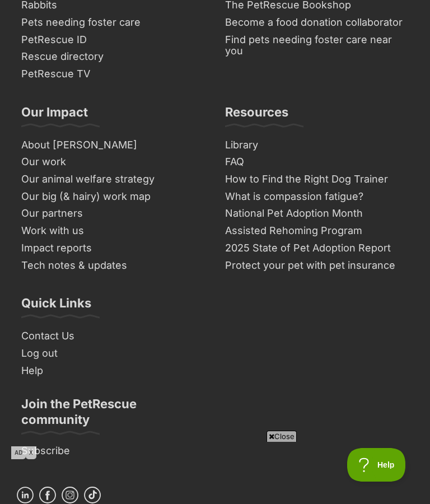 This screenshot has height=504, width=430. What do you see at coordinates (113, 336) in the screenshot?
I see `a: Contact Us` at bounding box center [113, 336].